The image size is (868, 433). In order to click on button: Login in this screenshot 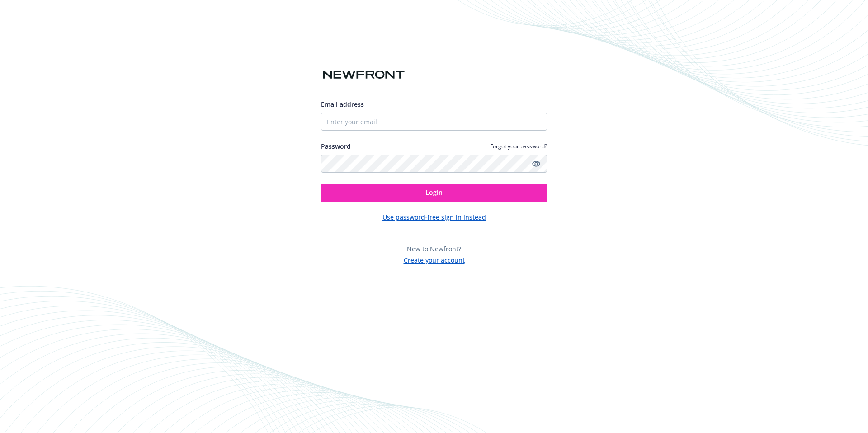, I will do `click(434, 193)`.